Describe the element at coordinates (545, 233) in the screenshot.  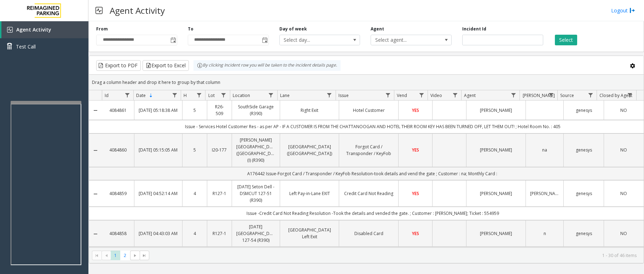
I see `a: n` at that location.